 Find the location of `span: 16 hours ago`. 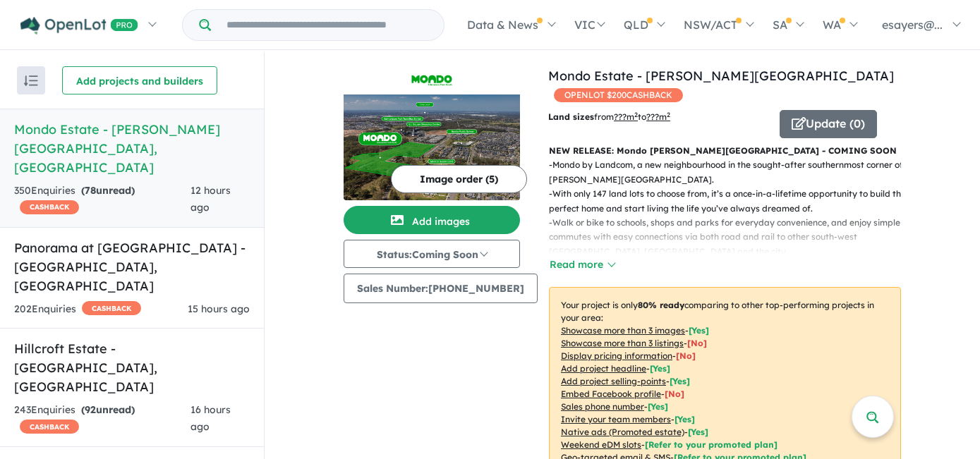

span: 16 hours ago is located at coordinates (211, 418).